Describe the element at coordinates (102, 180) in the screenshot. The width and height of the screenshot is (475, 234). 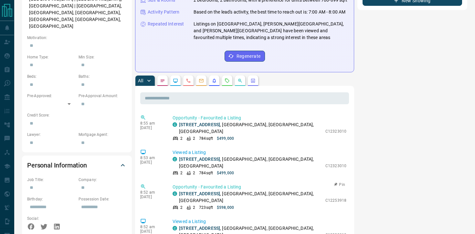
I see `p: Company:` at that location.